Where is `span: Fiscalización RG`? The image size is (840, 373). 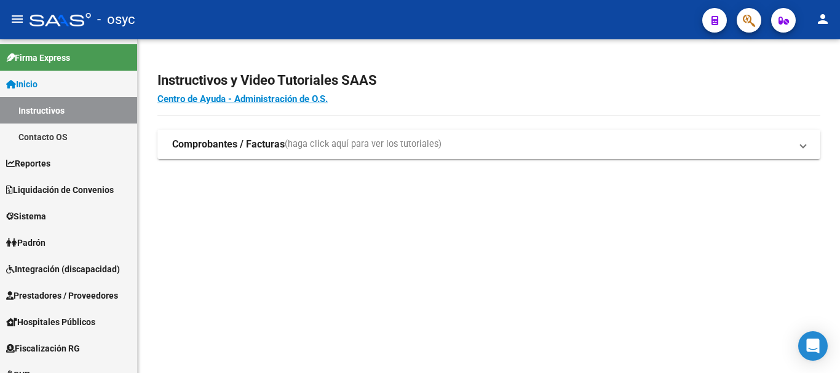 span: Fiscalización RG is located at coordinates (43, 349).